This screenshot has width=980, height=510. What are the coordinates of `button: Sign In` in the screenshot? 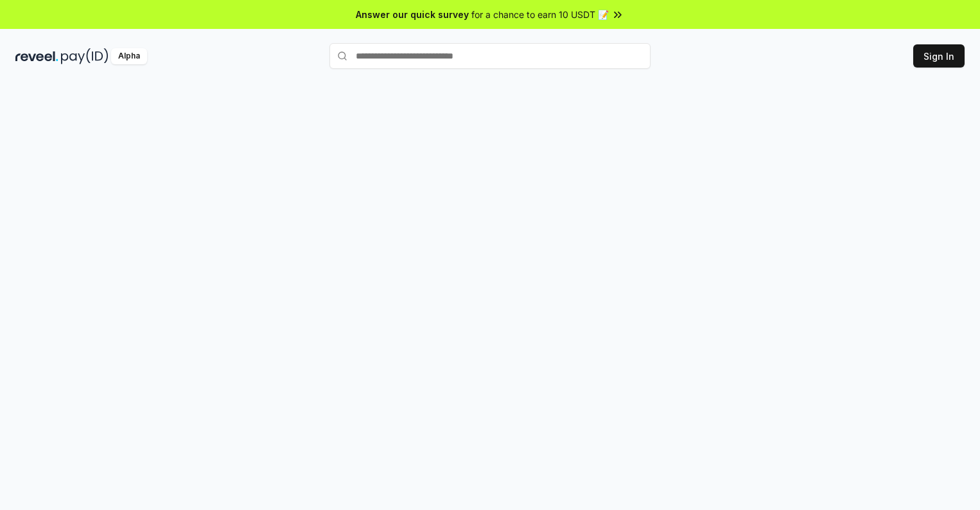 It's located at (939, 56).